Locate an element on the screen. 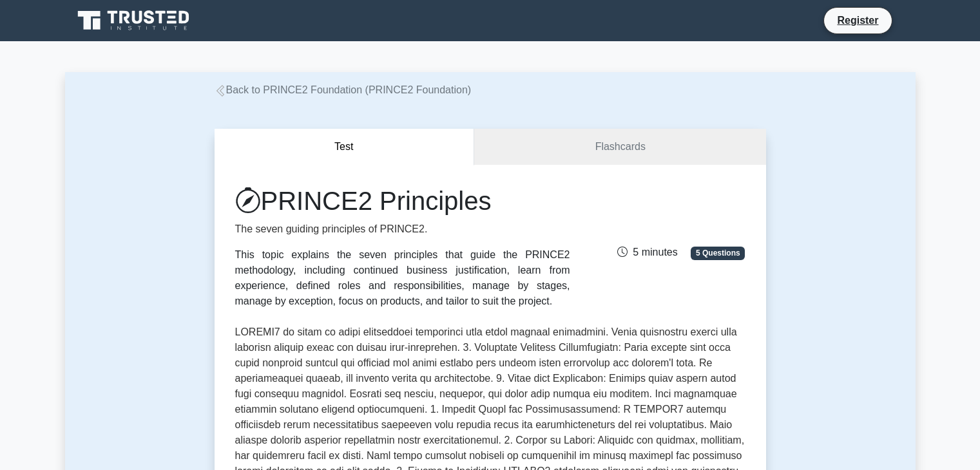 Image resolution: width=980 pixels, height=470 pixels. a: Back to PRINCE2 Foundation (PRINCE2 Foundation) is located at coordinates (343, 89).